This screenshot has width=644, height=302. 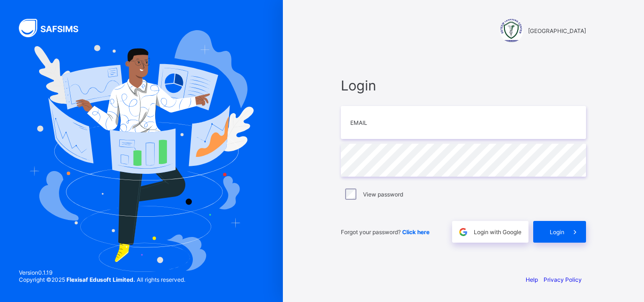 What do you see at coordinates (563, 279) in the screenshot?
I see `a: Privacy Policy` at bounding box center [563, 279].